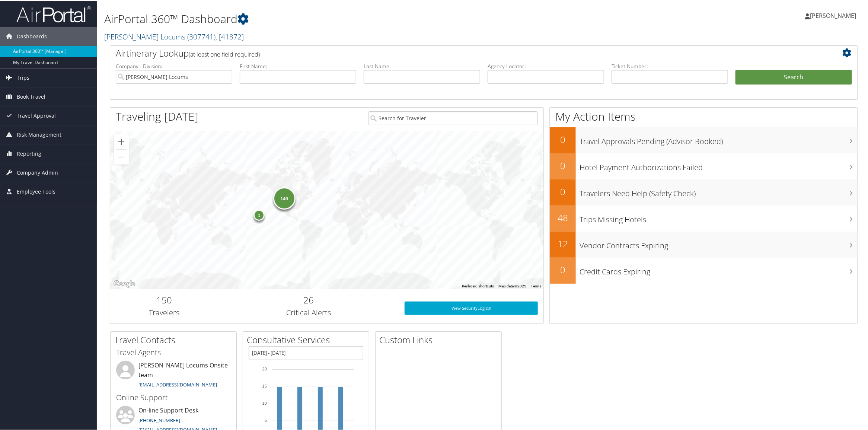 This screenshot has height=430, width=868. What do you see at coordinates (54, 13) in the screenshot?
I see `img: airportal-logo.png` at bounding box center [54, 13].